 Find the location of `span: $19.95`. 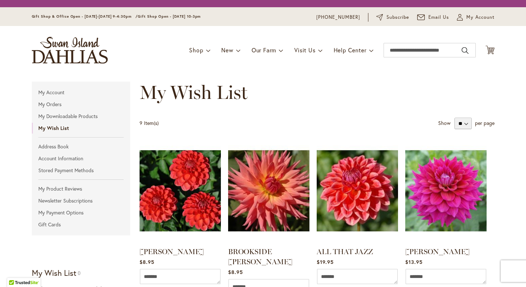

span: $19.95 is located at coordinates (325, 262).